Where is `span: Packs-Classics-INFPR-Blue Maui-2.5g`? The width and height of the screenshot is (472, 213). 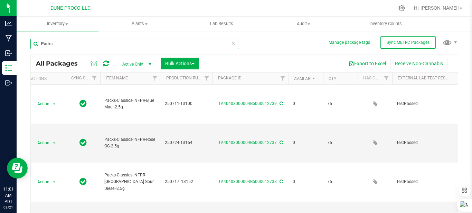 span: Packs-Classics-INFPR-Blue Maui-2.5g is located at coordinates (130, 104).